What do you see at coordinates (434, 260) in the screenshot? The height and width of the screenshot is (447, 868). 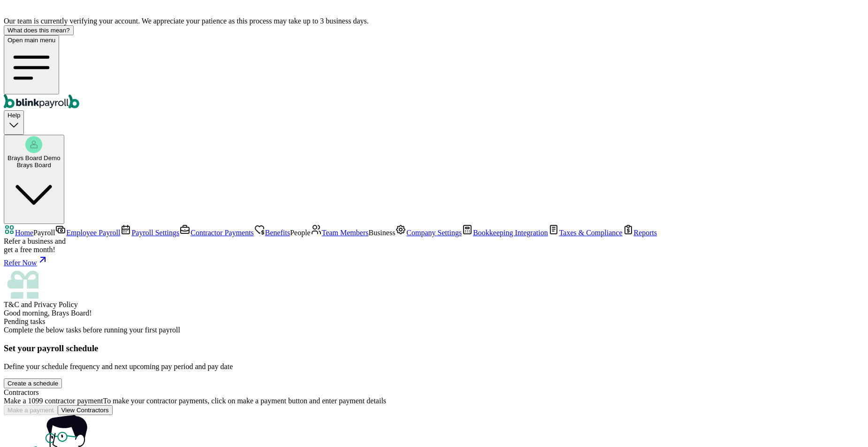 I see `div: Refer Now` at bounding box center [434, 260].